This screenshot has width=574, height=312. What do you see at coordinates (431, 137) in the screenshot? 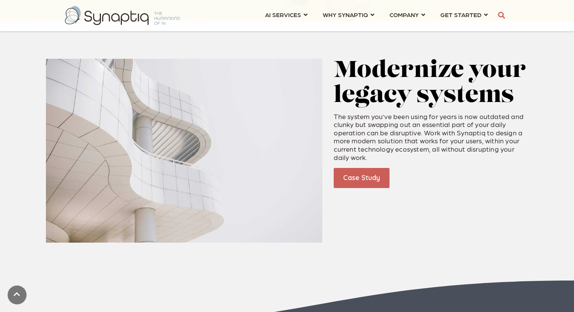
I see `p: The system you’ve been using for years is now outdated and clunky but swapping out an essential p...` at bounding box center [431, 137].